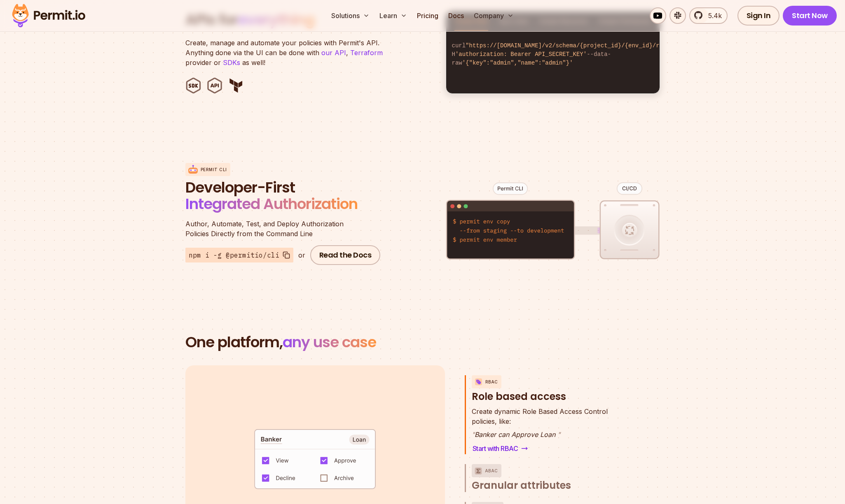 This screenshot has height=504, width=845. Describe the element at coordinates (350, 16) in the screenshot. I see `button: Solutions` at that location.